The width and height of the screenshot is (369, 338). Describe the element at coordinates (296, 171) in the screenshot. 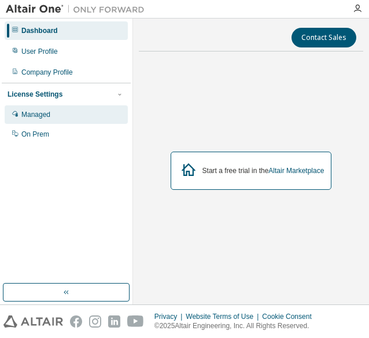

I see `a: Altair Marketplace` at that location.